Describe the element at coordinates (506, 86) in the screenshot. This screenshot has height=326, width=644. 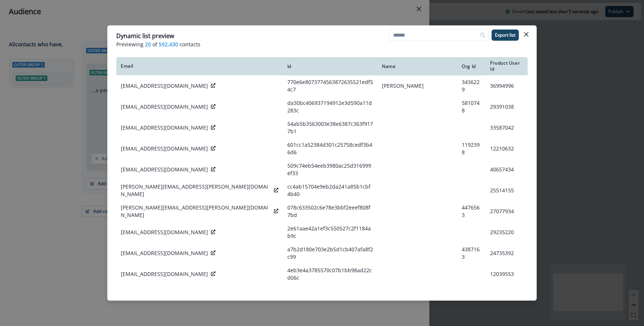
I see `td: 36994996` at that location.